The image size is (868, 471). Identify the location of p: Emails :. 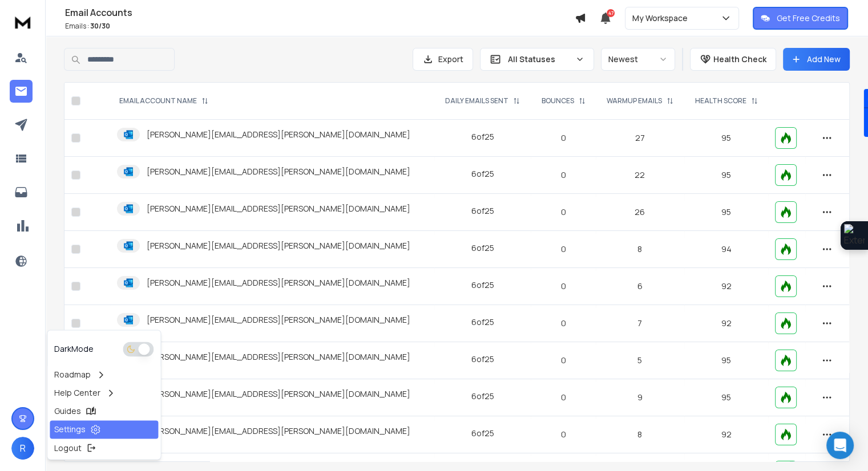
(320, 26).